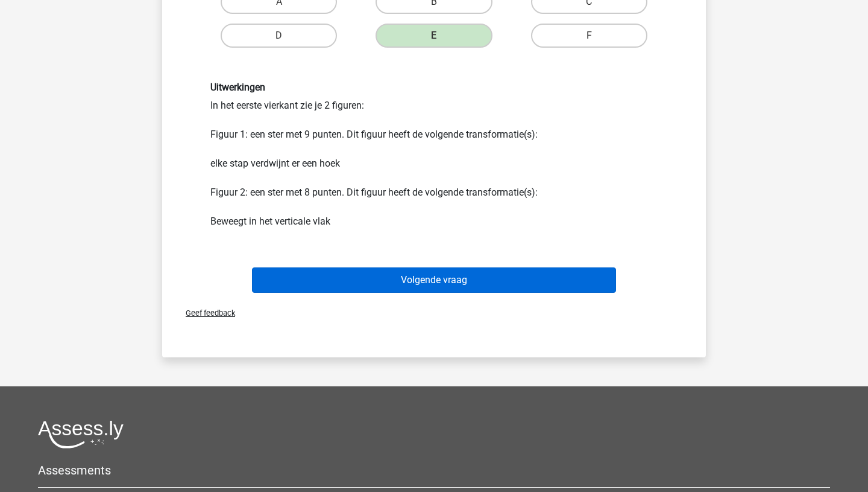  What do you see at coordinates (434, 280) in the screenshot?
I see `button: Volgende vraag` at bounding box center [434, 280].